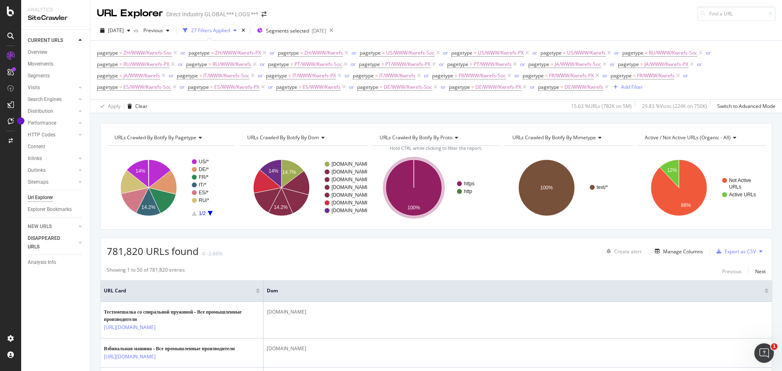  What do you see at coordinates (211, 30) in the screenshot?
I see `div: 27 Filters Applied` at bounding box center [211, 30].